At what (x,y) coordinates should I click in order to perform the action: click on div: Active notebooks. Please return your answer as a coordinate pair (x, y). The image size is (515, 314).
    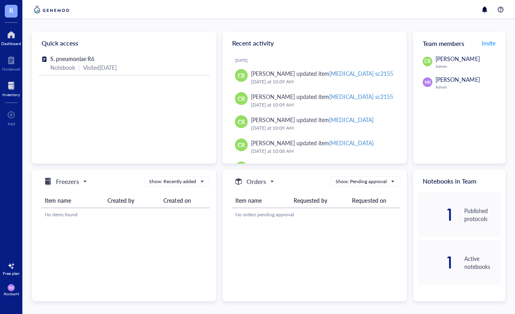
    Looking at the image, I should click on (482, 263).